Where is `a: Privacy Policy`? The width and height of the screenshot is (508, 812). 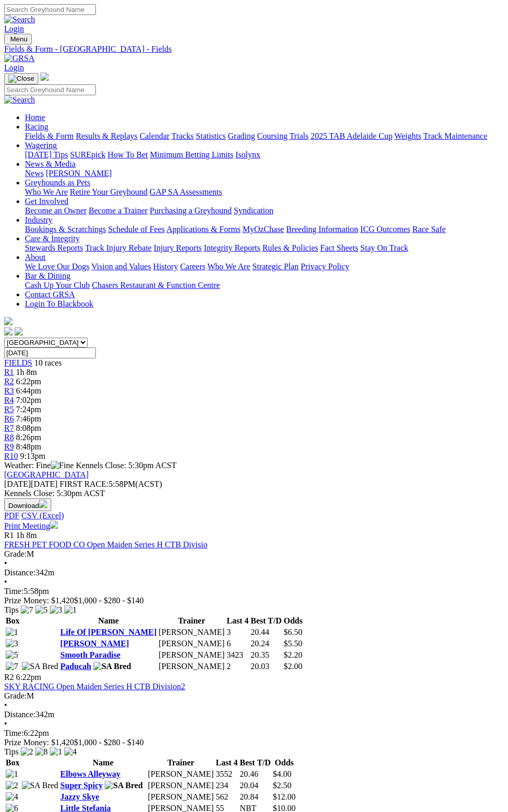 a: Privacy Policy is located at coordinates (325, 266).